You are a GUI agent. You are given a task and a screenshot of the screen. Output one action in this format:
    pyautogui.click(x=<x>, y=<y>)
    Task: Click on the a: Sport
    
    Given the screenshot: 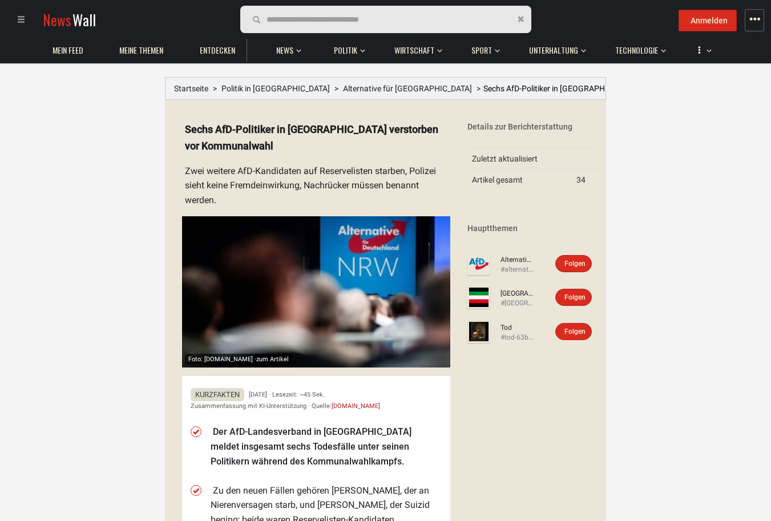 What is the action you would take?
    pyautogui.click(x=481, y=50)
    